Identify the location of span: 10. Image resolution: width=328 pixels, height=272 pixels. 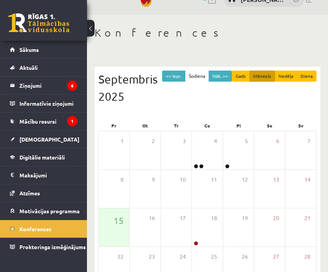
(183, 179).